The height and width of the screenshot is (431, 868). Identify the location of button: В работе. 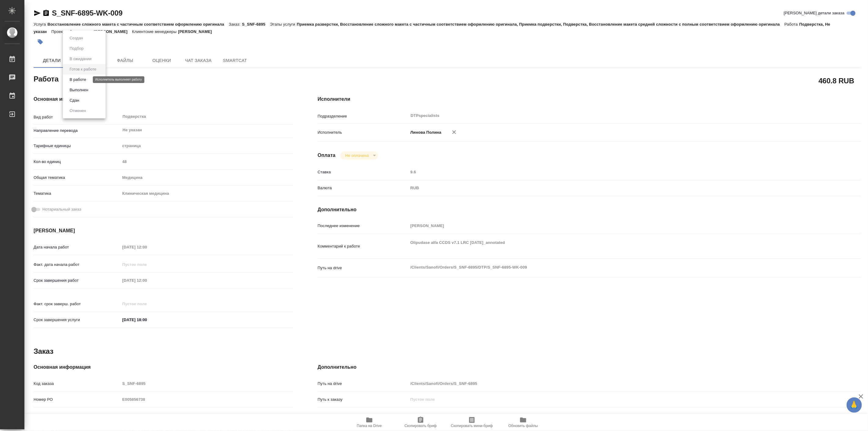
(78, 79).